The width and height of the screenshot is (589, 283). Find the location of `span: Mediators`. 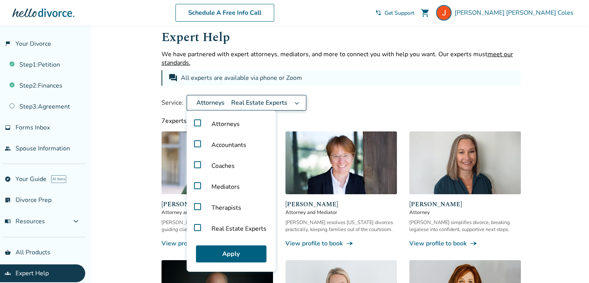

span: Mediators is located at coordinates (225, 187).